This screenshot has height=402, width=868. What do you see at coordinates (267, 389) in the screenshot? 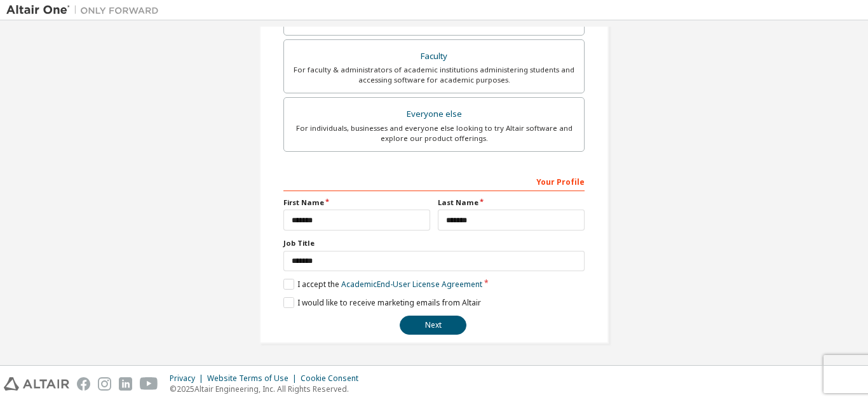
I see `p: © 2025 Altair Engineering, Inc. All Rights Reserved.` at bounding box center [267, 389].